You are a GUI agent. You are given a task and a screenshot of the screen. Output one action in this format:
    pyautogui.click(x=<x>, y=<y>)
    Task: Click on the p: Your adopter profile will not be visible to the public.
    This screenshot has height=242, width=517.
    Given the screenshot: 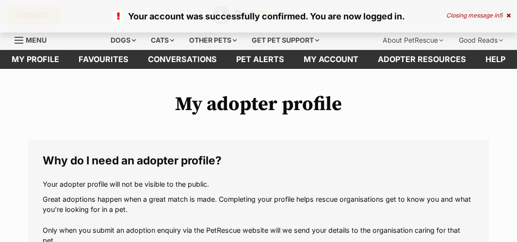 What is the action you would take?
    pyautogui.click(x=259, y=184)
    